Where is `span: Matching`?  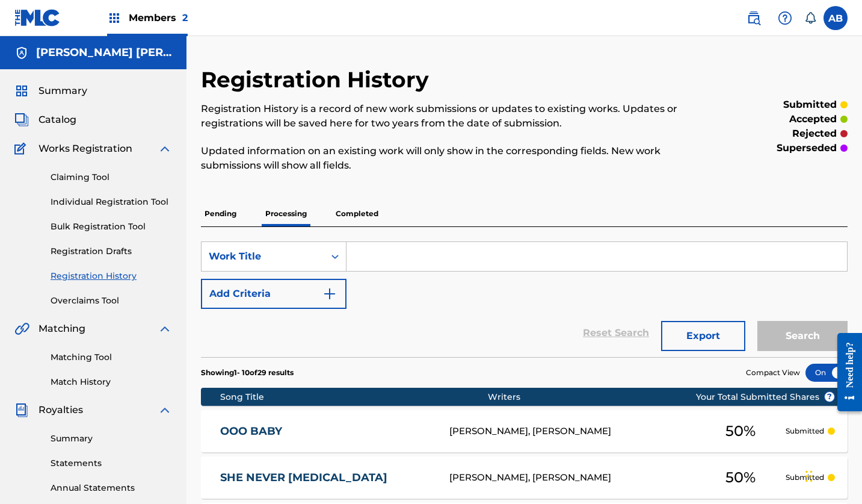 span: Matching is located at coordinates (62, 329).